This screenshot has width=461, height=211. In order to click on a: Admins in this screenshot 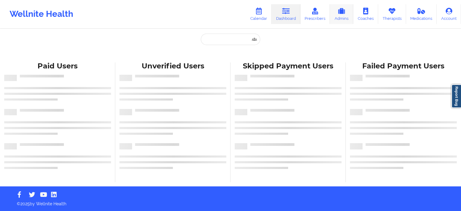, I will do `click(342, 14)`.